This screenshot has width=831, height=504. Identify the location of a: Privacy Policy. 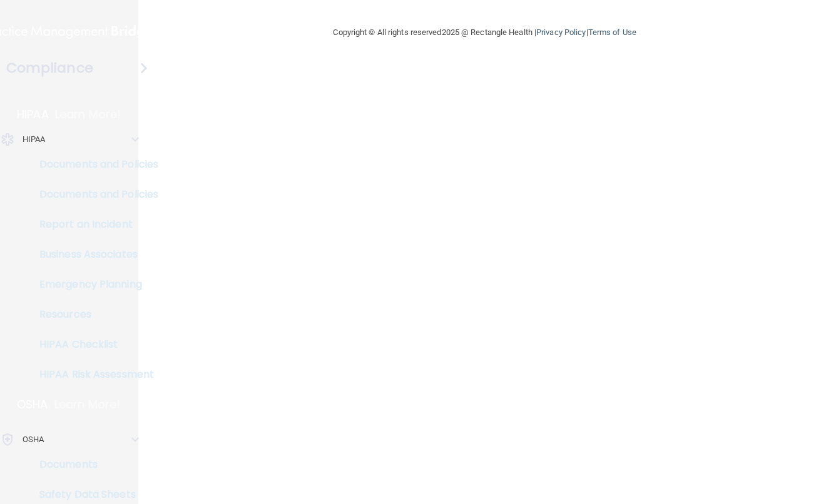
(561, 32).